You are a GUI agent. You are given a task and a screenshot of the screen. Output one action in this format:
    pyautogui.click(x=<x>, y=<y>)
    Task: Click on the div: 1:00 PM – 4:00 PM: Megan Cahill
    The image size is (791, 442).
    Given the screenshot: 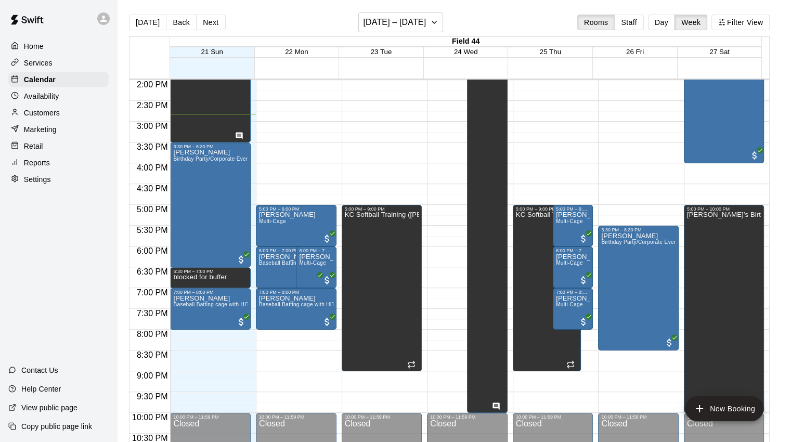 What is the action you would take?
    pyautogui.click(x=724, y=101)
    